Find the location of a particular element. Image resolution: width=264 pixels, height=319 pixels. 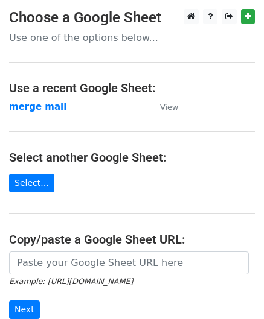

a: View is located at coordinates (163, 107).